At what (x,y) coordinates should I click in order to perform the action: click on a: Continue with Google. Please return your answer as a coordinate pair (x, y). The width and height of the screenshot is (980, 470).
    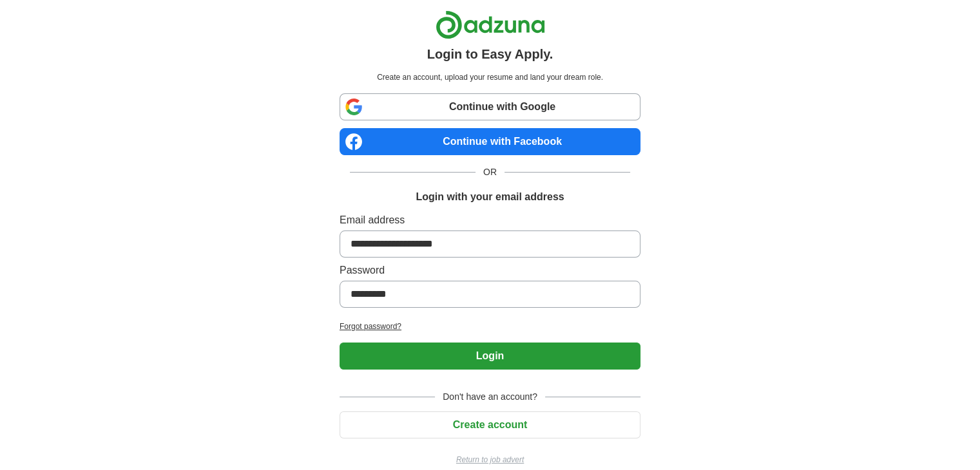
    Looking at the image, I should click on (490, 107).